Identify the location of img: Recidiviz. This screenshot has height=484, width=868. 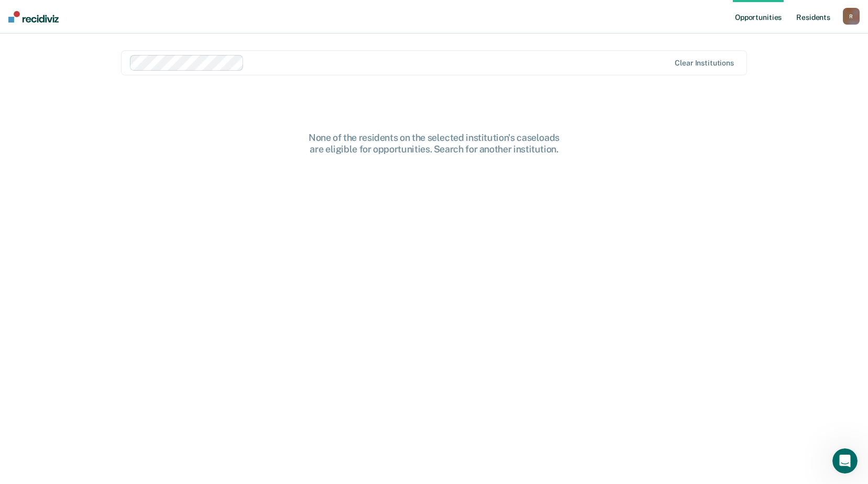
(34, 17).